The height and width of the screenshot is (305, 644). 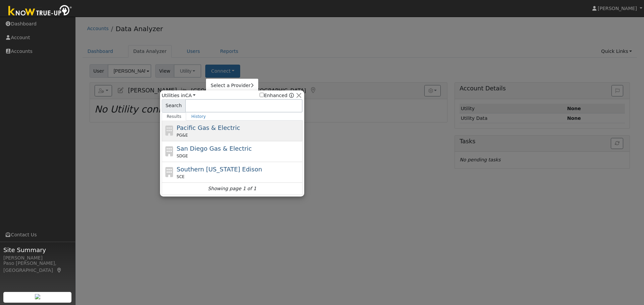 What do you see at coordinates (40, 11) in the screenshot?
I see `img: Know True-Up` at bounding box center [40, 11].